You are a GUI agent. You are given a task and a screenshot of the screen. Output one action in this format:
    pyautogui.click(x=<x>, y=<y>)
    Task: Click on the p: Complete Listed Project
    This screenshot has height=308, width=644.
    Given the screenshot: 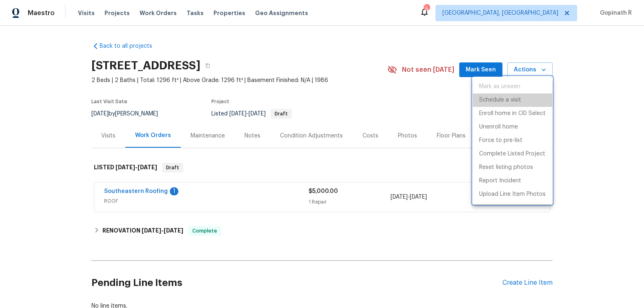 What is the action you would take?
    pyautogui.click(x=512, y=154)
    